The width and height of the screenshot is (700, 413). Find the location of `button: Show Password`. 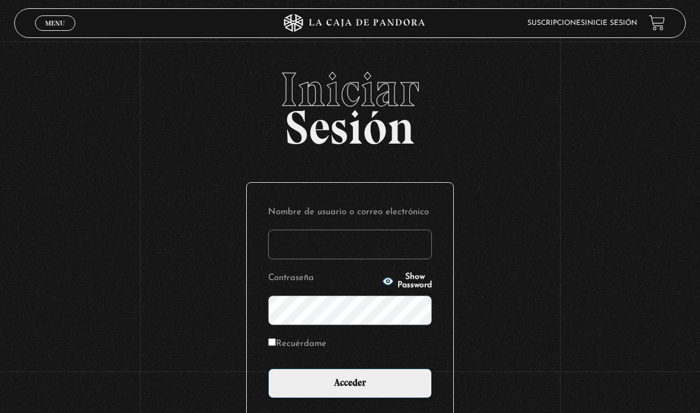

button: Show Password is located at coordinates (407, 281).